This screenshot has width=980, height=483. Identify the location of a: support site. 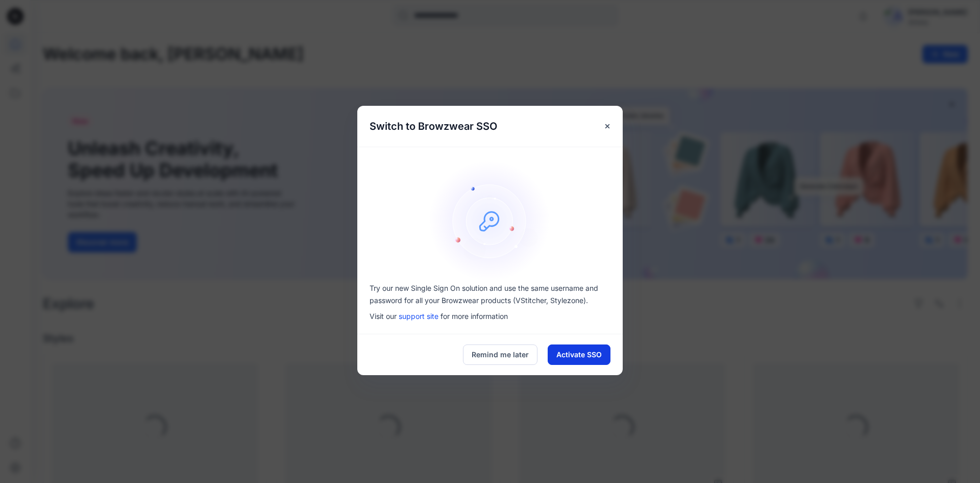
(418, 316).